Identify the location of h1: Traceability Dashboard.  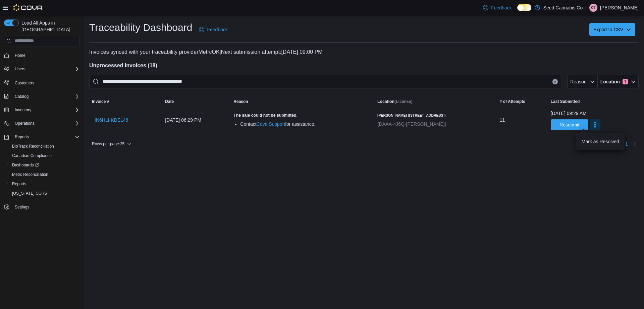
(141, 27).